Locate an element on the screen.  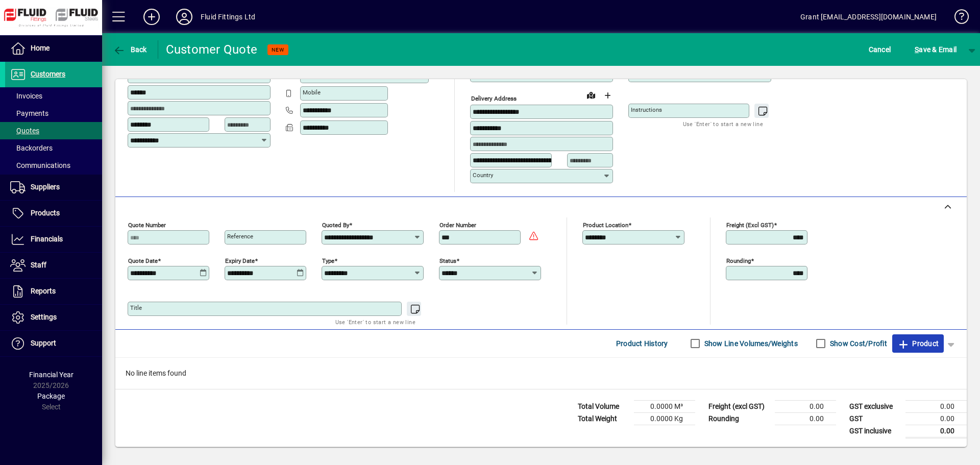
span: Reports is located at coordinates (43, 291).